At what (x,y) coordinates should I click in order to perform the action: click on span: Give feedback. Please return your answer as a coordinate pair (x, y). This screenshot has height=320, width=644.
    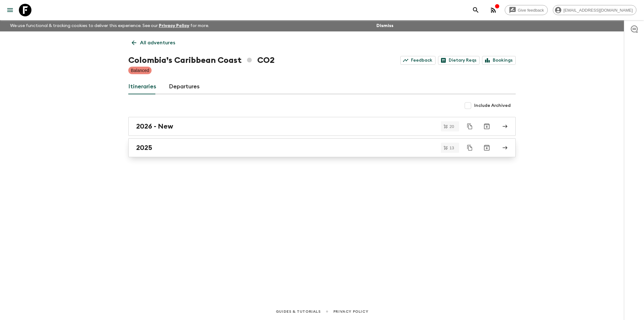
    Looking at the image, I should click on (531, 10).